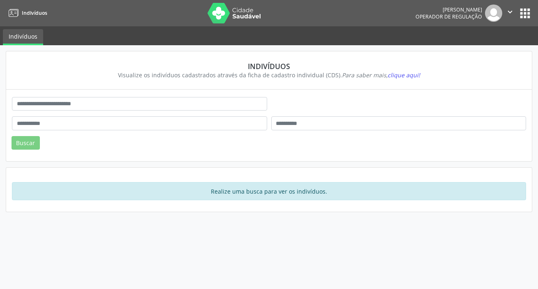 This screenshot has width=538, height=289. I want to click on img: img, so click(494, 13).